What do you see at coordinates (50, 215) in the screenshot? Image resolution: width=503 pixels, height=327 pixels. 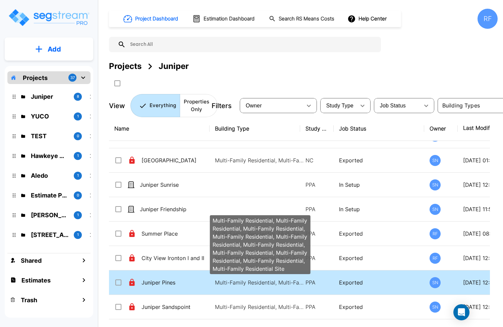 I see `p: Kessler Rental` at bounding box center [50, 215].